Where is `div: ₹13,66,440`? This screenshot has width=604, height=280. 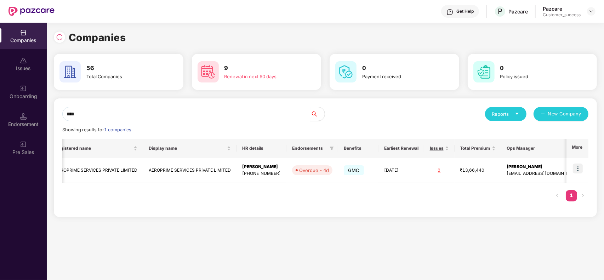 div: ₹13,66,440 is located at coordinates (478, 170).